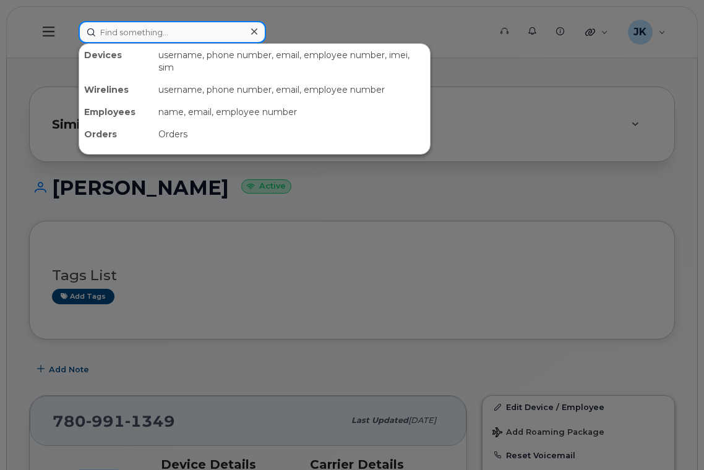 Image resolution: width=704 pixels, height=470 pixels. What do you see at coordinates (291, 61) in the screenshot?
I see `div: username, phone number, email, employee number, imei, sim` at bounding box center [291, 61].